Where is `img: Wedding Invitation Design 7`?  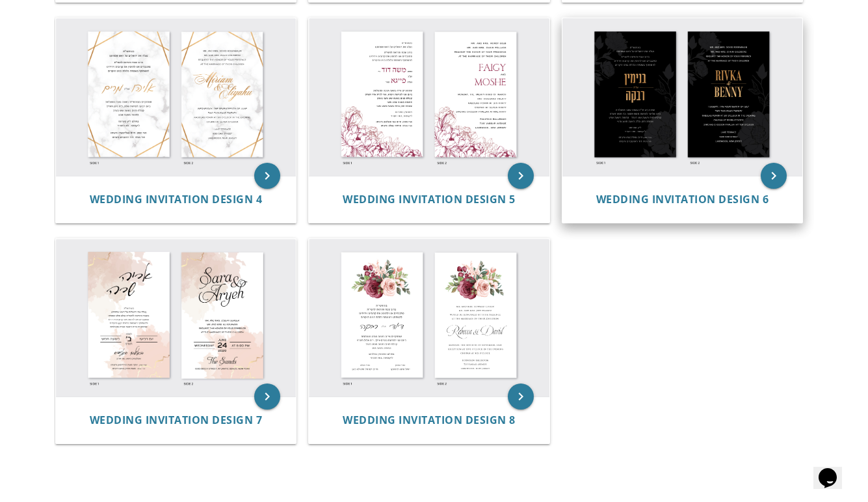
img: Wedding Invitation Design 7 is located at coordinates (177, 318).